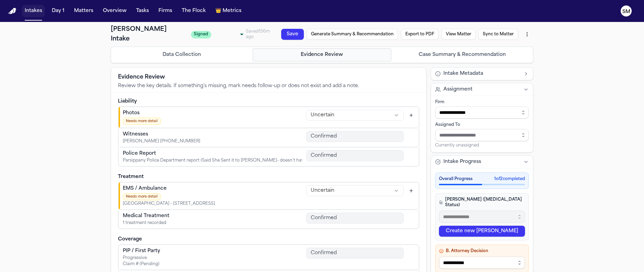 The image size is (644, 272). What do you see at coordinates (141, 258) in the screenshot?
I see `div: Progressive` at bounding box center [141, 258].